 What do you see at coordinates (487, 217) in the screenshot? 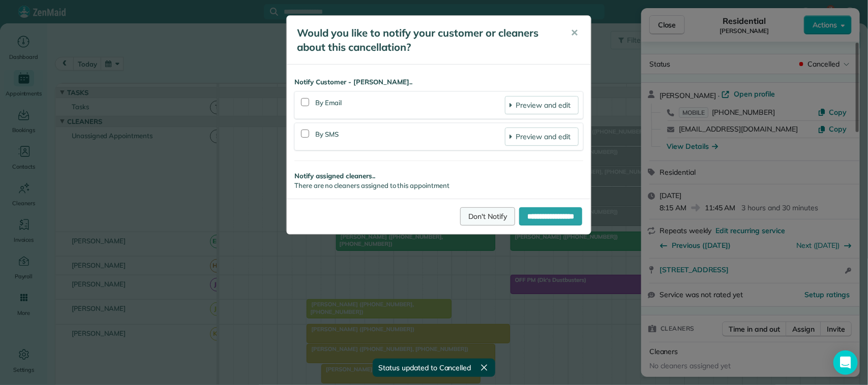
I see `a: Don't Notify` at bounding box center [487, 217].